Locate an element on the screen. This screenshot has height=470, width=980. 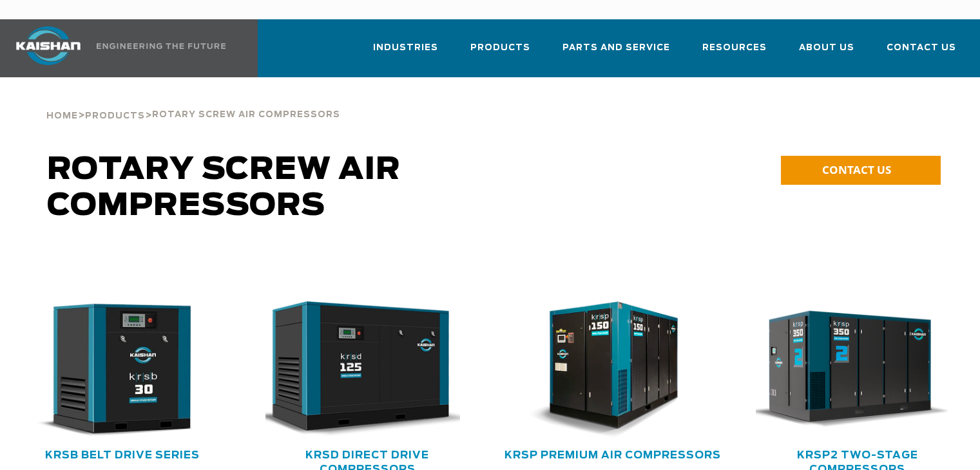
a: Industries is located at coordinates (405, 53).